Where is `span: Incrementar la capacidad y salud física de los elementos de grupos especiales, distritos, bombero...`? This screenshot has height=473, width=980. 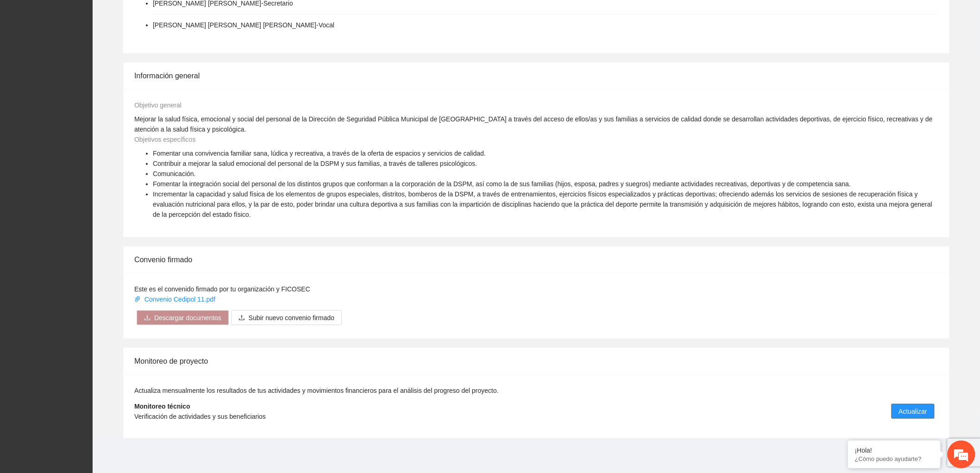
span: Incrementar la capacidad y salud física de los elementos de grupos especiales, distritos, bombero... is located at coordinates (542, 205).